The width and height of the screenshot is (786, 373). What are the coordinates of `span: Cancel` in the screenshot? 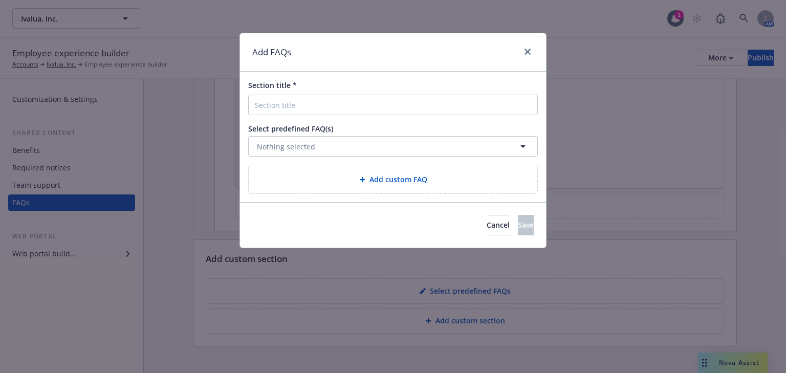 It's located at (498, 225).